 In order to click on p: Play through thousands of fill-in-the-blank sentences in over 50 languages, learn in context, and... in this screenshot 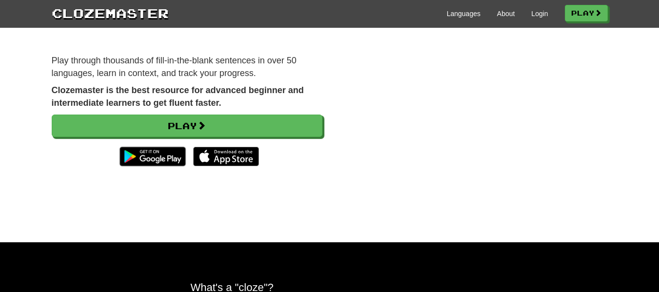, I will do `click(187, 67)`.